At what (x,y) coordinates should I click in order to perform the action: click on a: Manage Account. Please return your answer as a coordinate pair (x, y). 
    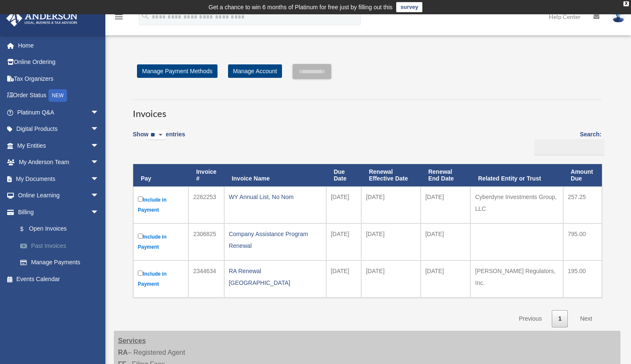
    Looking at the image, I should click on (255, 71).